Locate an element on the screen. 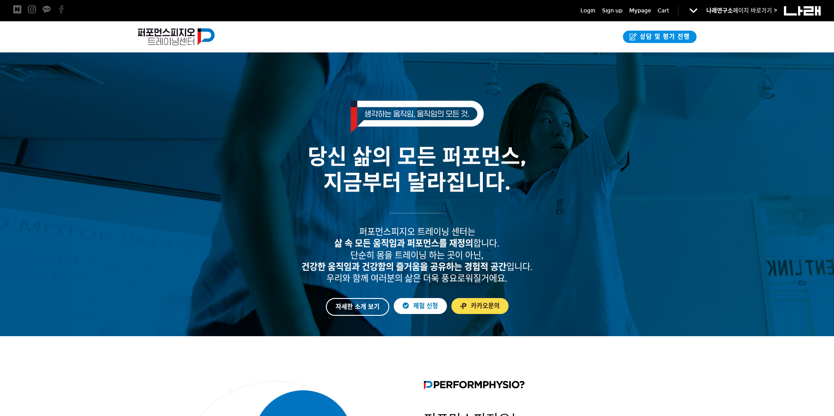 The width and height of the screenshot is (834, 416). a: 체험 신청 is located at coordinates (420, 306).